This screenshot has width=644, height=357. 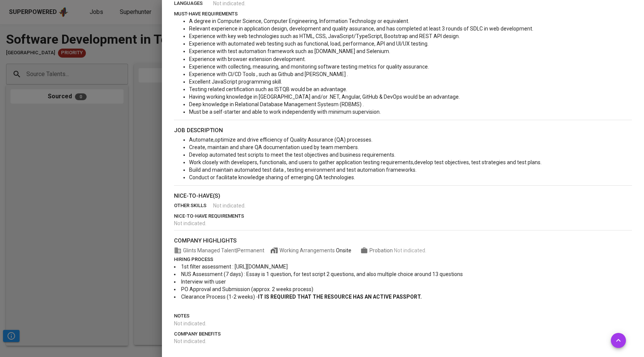 I want to click on span: Clearance Process (1-2 weeks) -, so click(x=220, y=297).